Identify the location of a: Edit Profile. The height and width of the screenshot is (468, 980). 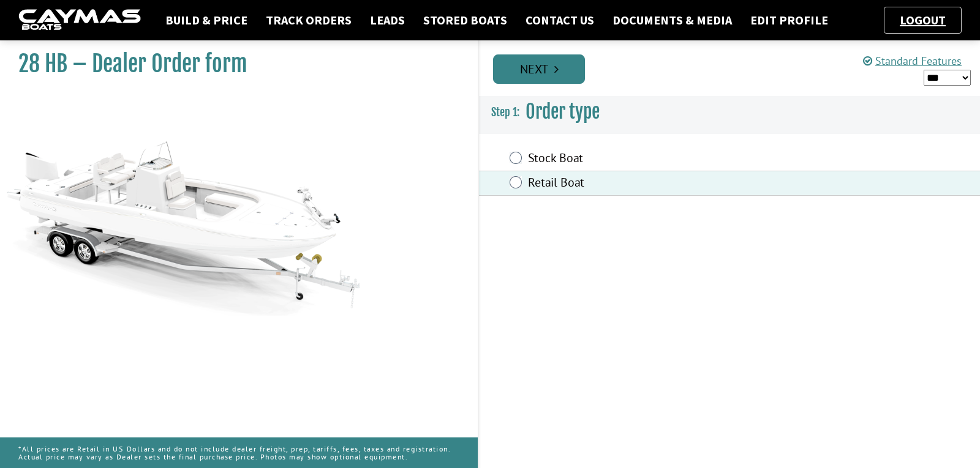
(789, 20).